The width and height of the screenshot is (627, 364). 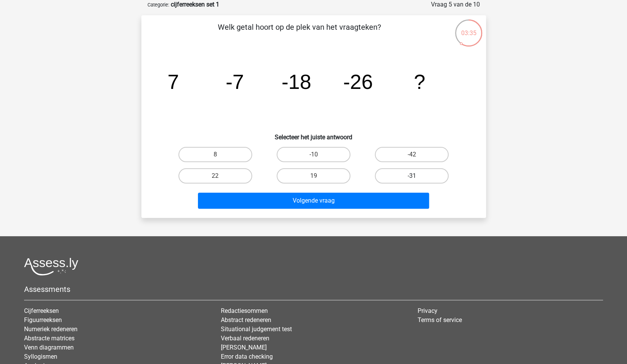 What do you see at coordinates (296, 82) in the screenshot?
I see `tspan: -18` at bounding box center [296, 82].